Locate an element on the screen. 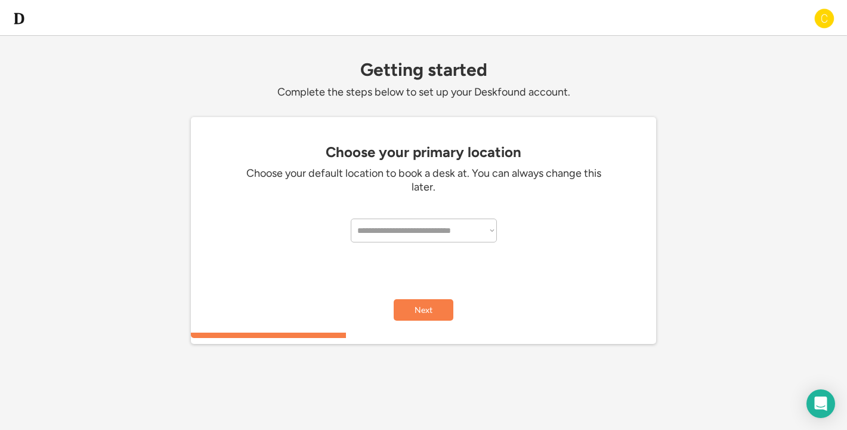  div: Open Intercom Messenger is located at coordinates (821, 403).